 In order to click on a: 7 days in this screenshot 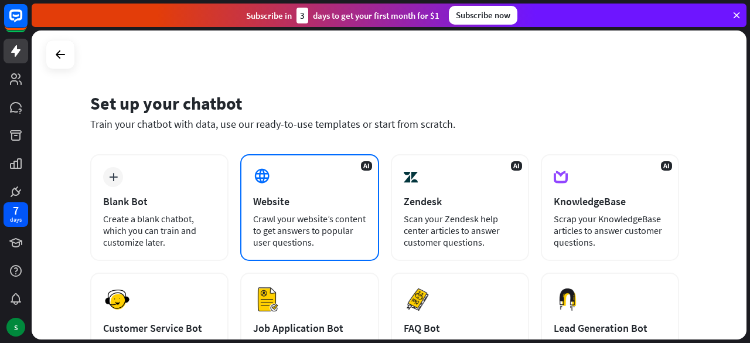, I will do `click(16, 214)`.